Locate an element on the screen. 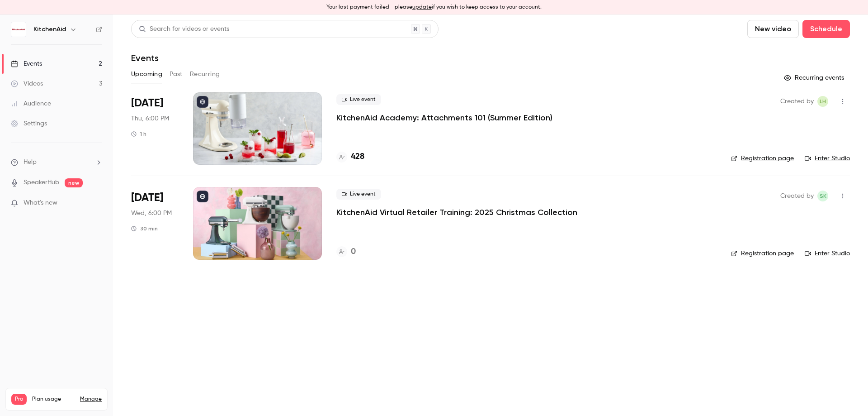 Image resolution: width=868 pixels, height=416 pixels. div: 1 h is located at coordinates (139, 134).